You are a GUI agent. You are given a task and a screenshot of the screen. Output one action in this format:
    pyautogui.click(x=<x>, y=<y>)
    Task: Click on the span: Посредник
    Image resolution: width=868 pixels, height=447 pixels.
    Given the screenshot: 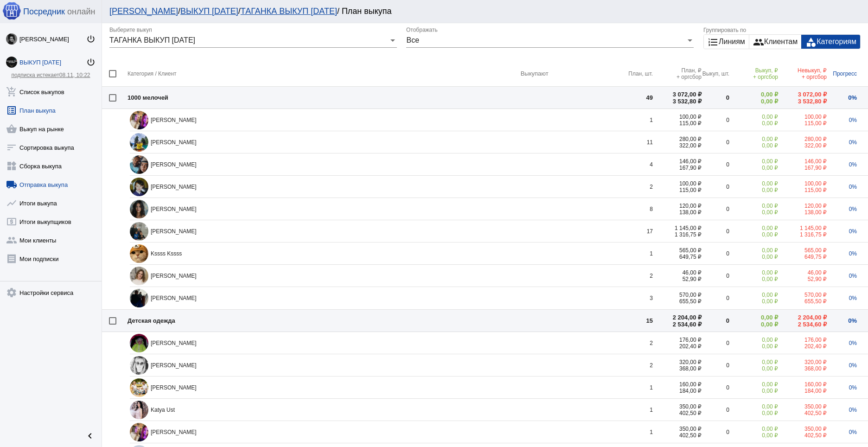 What is the action you would take?
    pyautogui.click(x=44, y=12)
    